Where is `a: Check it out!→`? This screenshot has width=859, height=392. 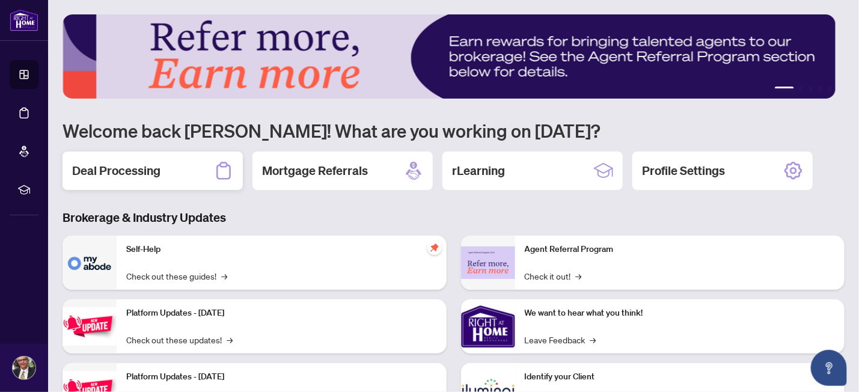
a: Check it out!→ is located at coordinates (553, 276).